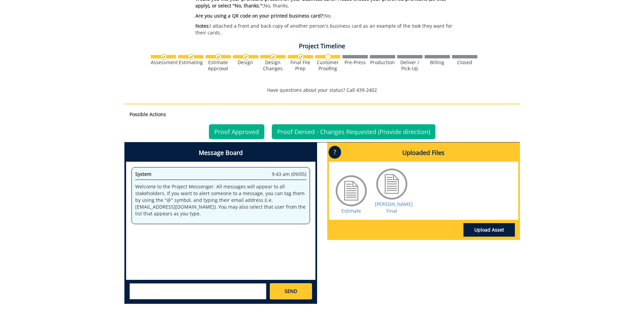 The height and width of the screenshot is (319, 644). Describe the element at coordinates (143, 174) in the screenshot. I see `span: System` at that location.